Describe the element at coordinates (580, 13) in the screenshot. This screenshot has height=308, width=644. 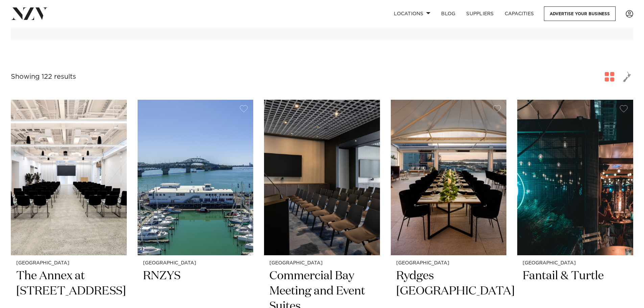
I see `a: Advertise your business` at that location.